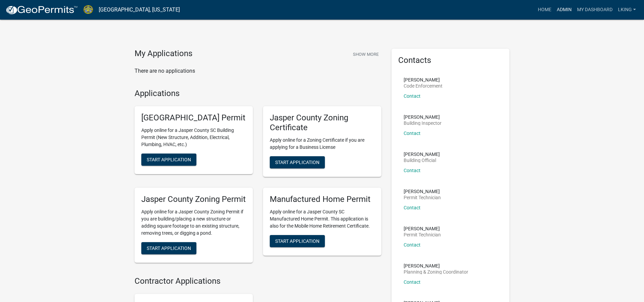  I want to click on p: Apply online for a Zoning Certificate if you are applying for a Business License, so click(322, 144).